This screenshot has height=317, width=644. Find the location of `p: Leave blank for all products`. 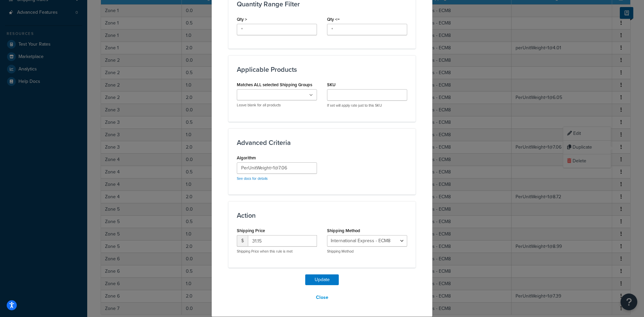

p: Leave blank for all products is located at coordinates (277, 105).